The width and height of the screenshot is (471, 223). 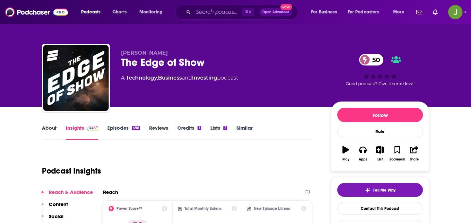 What do you see at coordinates (275, 12) in the screenshot?
I see `button: Open AdvancedNew` at bounding box center [275, 12].